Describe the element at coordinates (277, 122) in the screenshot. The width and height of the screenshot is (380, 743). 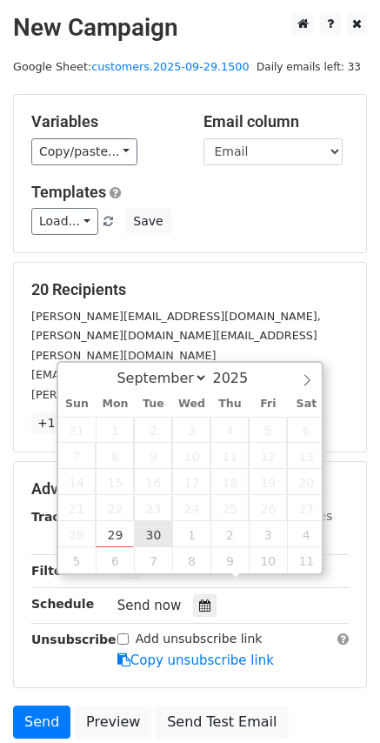
I see `h5: Email column` at that location.